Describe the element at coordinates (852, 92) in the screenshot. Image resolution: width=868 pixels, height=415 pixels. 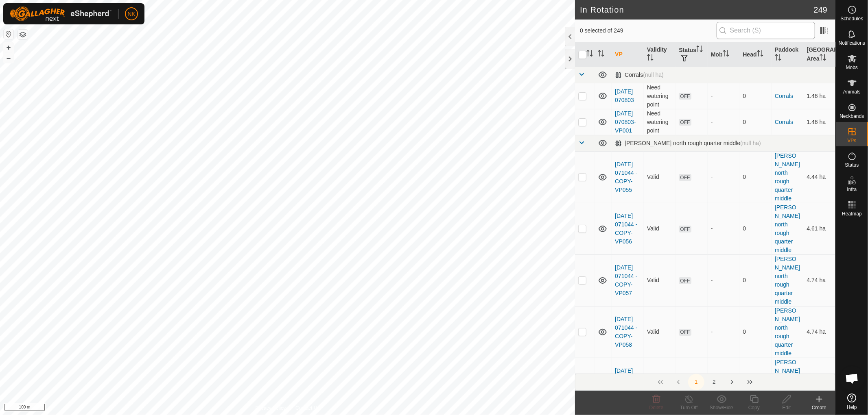
I see `span: Animals` at that location.